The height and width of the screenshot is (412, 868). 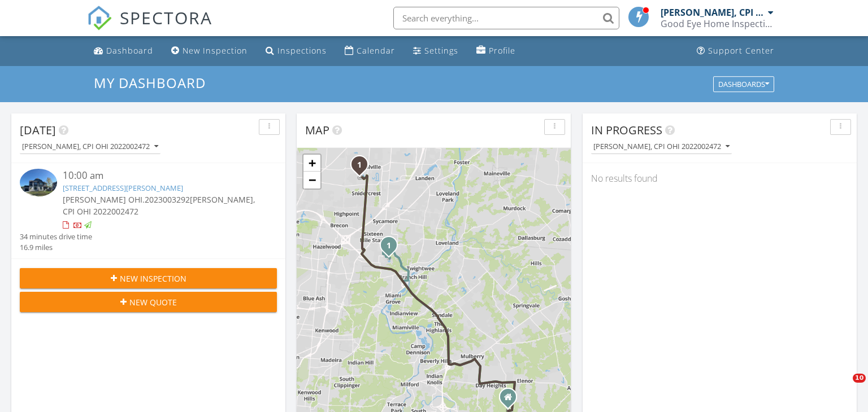 What do you see at coordinates (502, 50) in the screenshot?
I see `div: Profile` at bounding box center [502, 50].